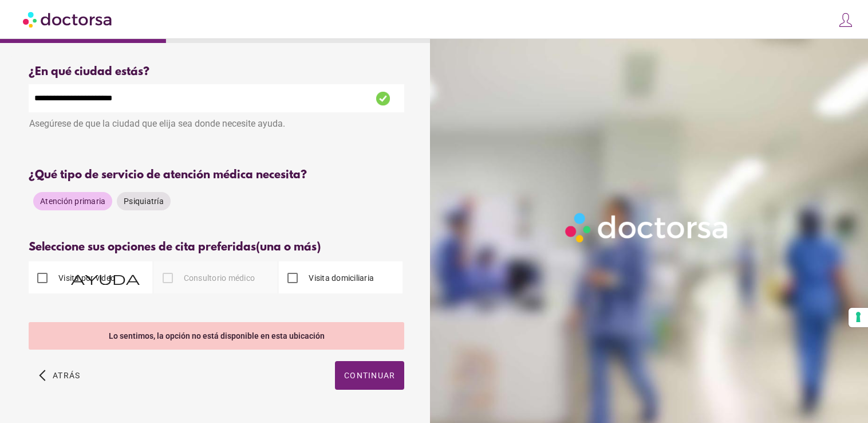 The width and height of the screenshot is (868, 423). I want to click on span: Atrás, so click(66, 375).